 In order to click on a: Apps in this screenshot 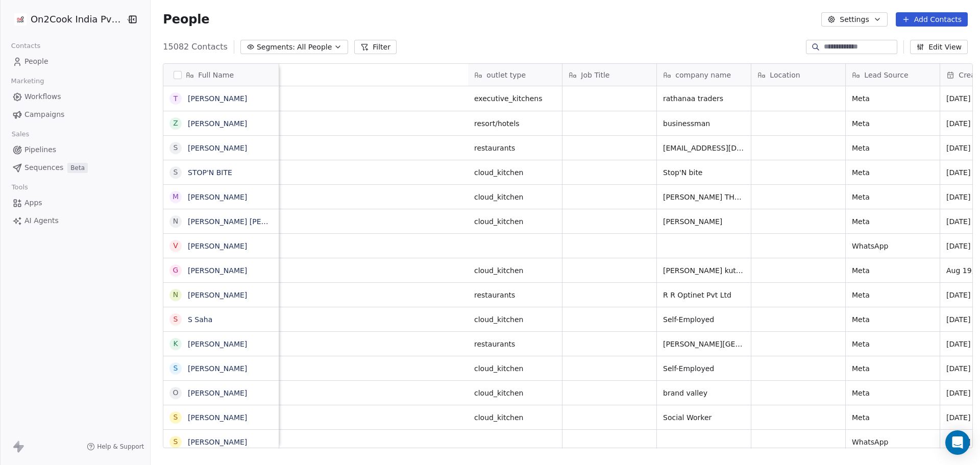, I will do `click(75, 203)`.